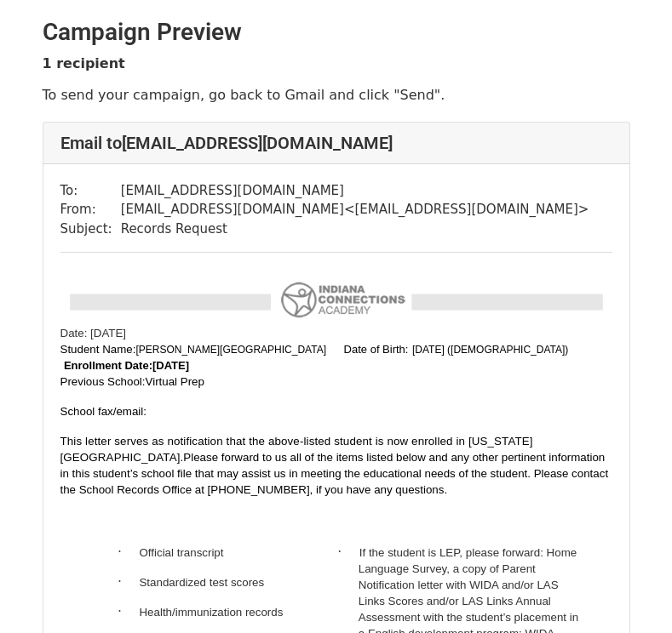  I want to click on font: Enrollment Date:, so click(109, 365).